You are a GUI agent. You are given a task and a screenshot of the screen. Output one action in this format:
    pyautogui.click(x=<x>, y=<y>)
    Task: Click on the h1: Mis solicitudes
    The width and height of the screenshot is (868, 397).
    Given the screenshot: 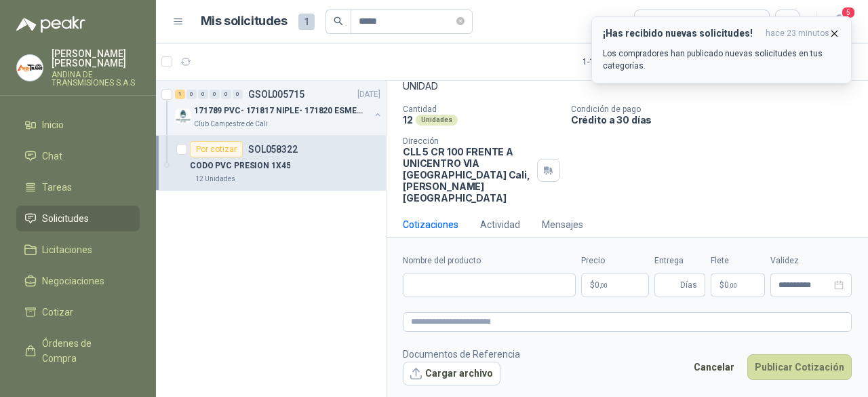 What is the action you would take?
    pyautogui.click(x=244, y=21)
    